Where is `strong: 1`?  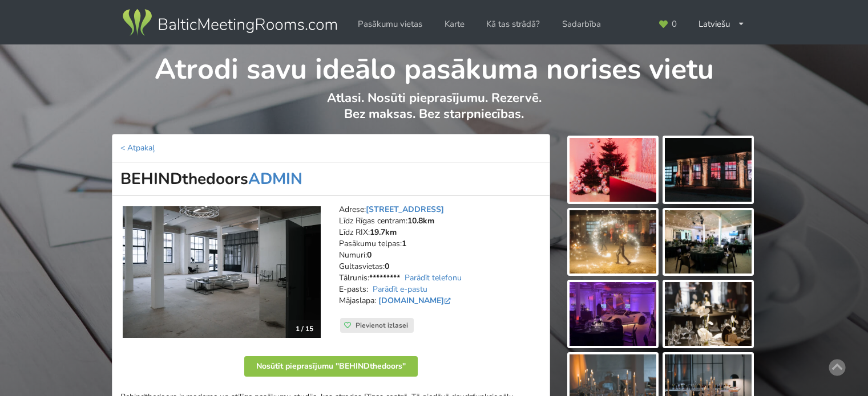
strong: 1 is located at coordinates (404, 243).